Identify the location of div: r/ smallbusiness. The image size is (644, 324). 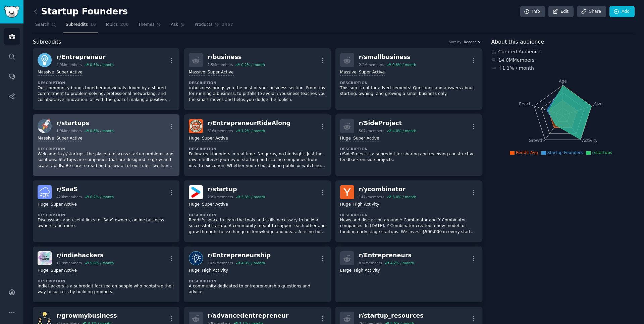
(387, 57).